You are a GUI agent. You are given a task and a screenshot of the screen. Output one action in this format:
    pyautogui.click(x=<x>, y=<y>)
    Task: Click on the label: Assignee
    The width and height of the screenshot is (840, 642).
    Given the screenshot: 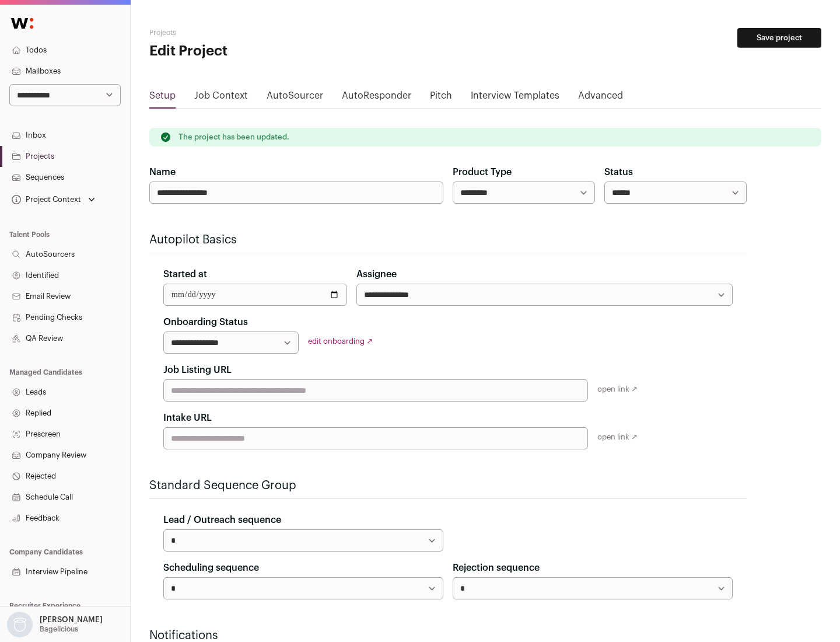 What is the action you would take?
    pyautogui.click(x=376, y=274)
    